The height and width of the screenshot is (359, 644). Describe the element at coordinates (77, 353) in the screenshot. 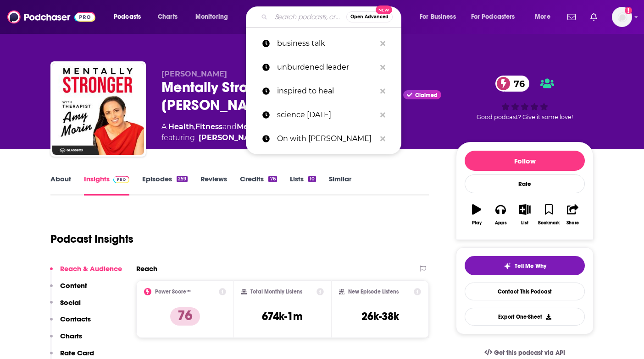

I see `p: Rate Card` at that location.